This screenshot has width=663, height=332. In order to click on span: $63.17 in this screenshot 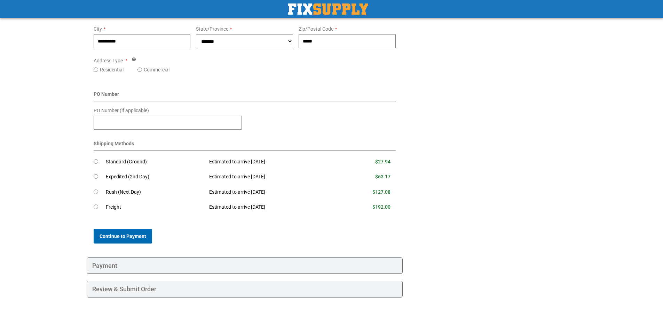, I will do `click(383, 176)`.